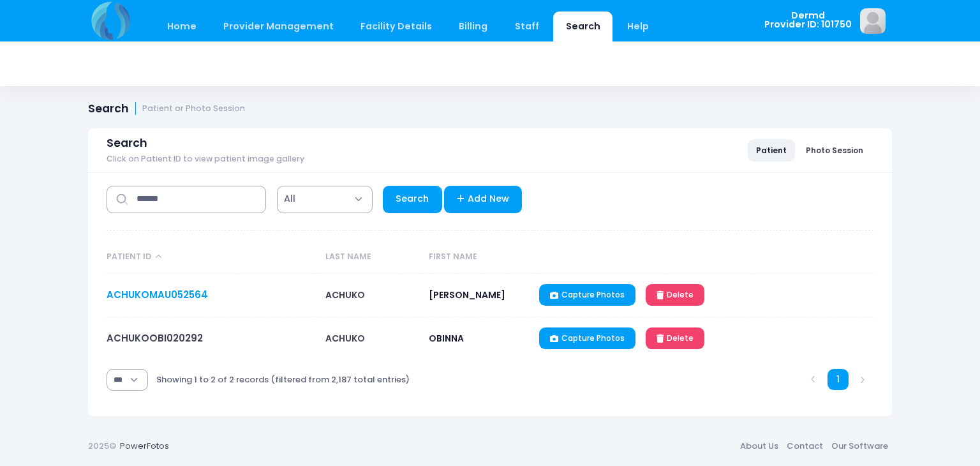 The image size is (980, 466). What do you see at coordinates (638, 26) in the screenshot?
I see `a: Help` at bounding box center [638, 26].